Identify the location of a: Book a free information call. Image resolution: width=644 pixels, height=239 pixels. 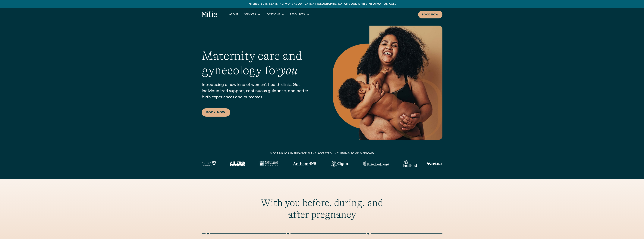
(373, 4).